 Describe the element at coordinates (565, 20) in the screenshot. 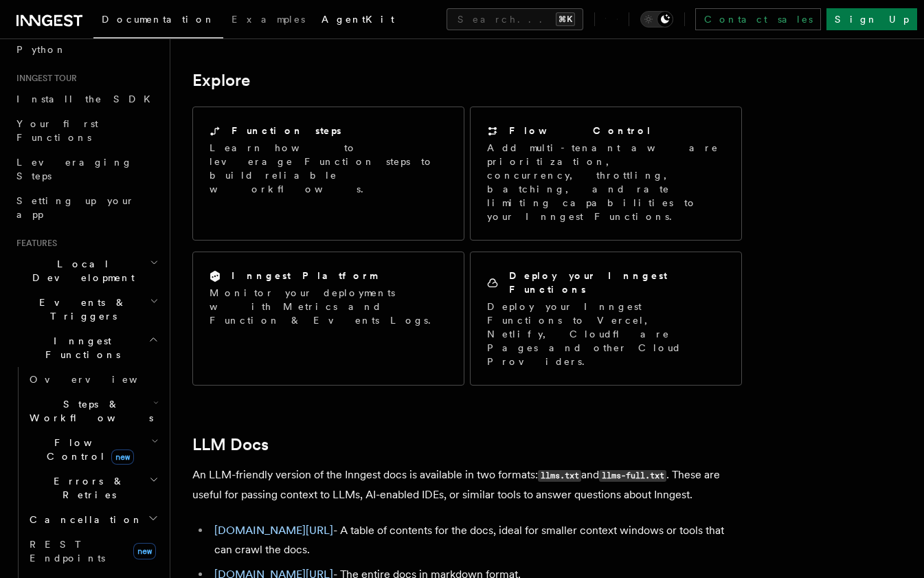

I see `kbd: ⌘K` at that location.